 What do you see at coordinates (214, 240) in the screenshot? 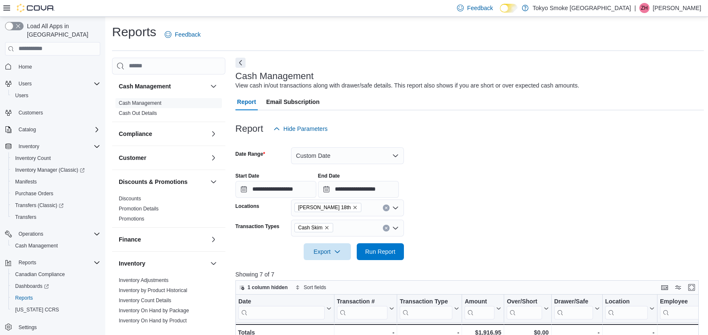
I see `button: Finance` at bounding box center [214, 240].